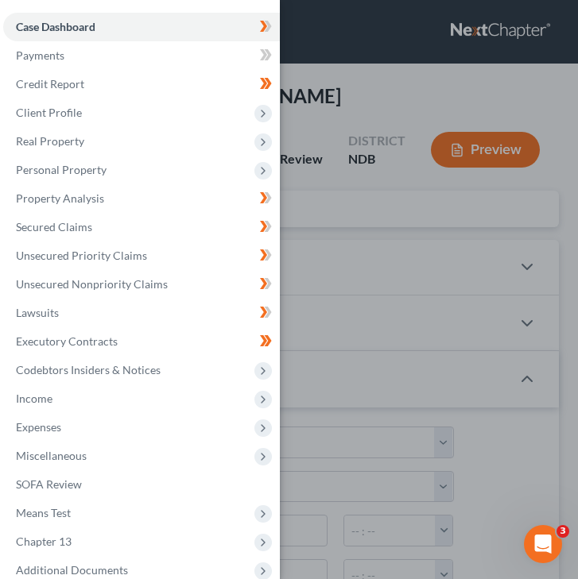 The width and height of the screenshot is (578, 579). I want to click on span: Expenses, so click(38, 427).